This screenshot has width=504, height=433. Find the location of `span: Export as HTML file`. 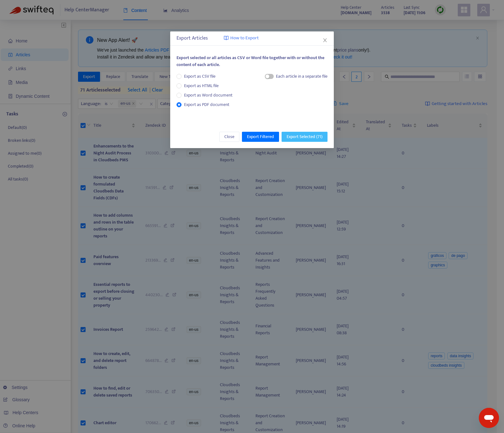

span: Export as HTML file is located at coordinates (201, 86).